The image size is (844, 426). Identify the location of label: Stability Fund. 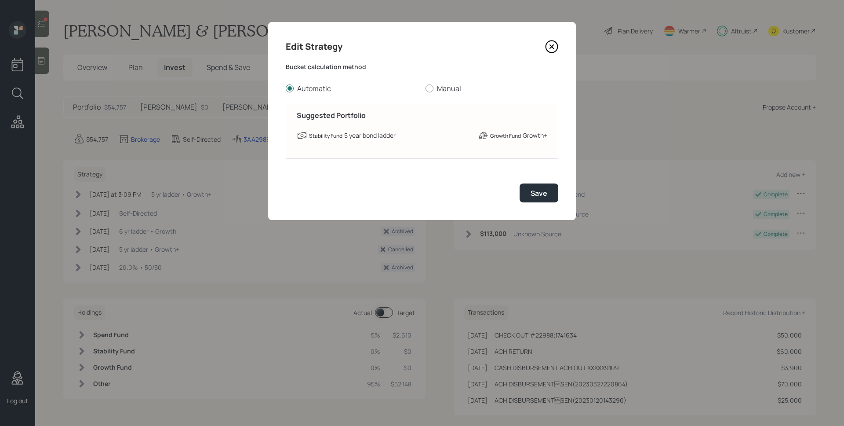
(326, 136).